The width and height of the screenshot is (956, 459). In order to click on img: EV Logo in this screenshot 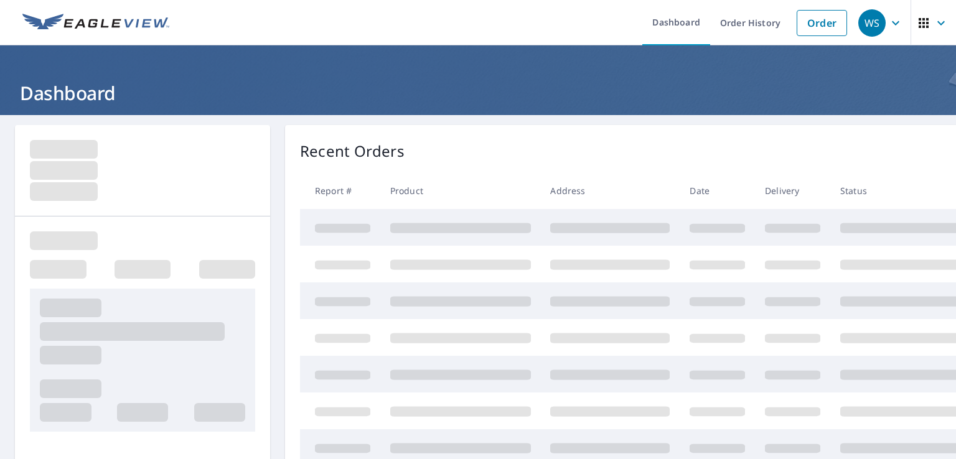, I will do `click(96, 23)`.